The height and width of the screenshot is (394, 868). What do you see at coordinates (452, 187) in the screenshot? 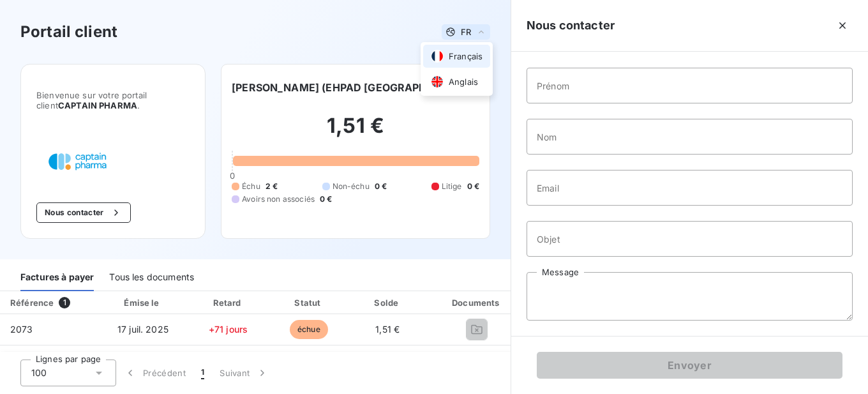
I see `span: Litige` at bounding box center [452, 187].